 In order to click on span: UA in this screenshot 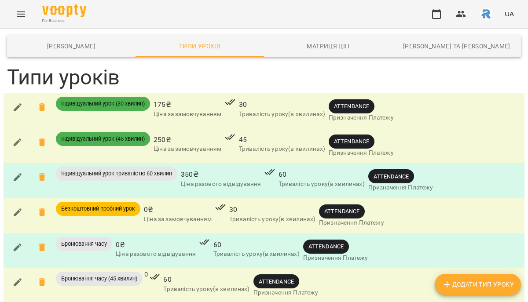, I will do `click(509, 14)`.